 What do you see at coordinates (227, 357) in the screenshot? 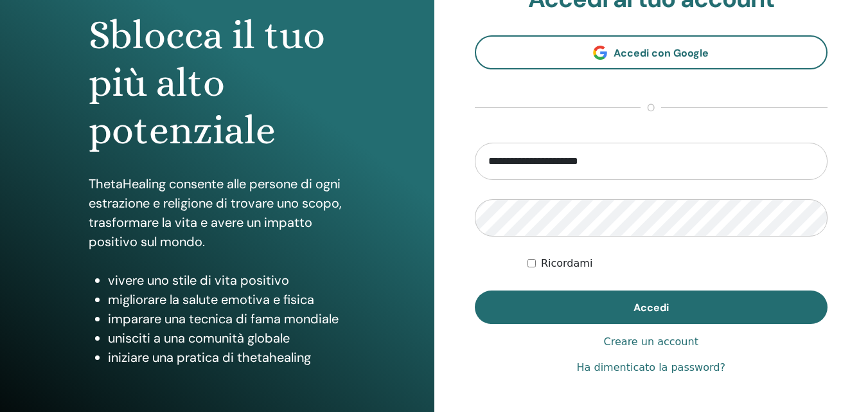
I see `li: iniziare una pratica di thetahealing` at bounding box center [227, 357].